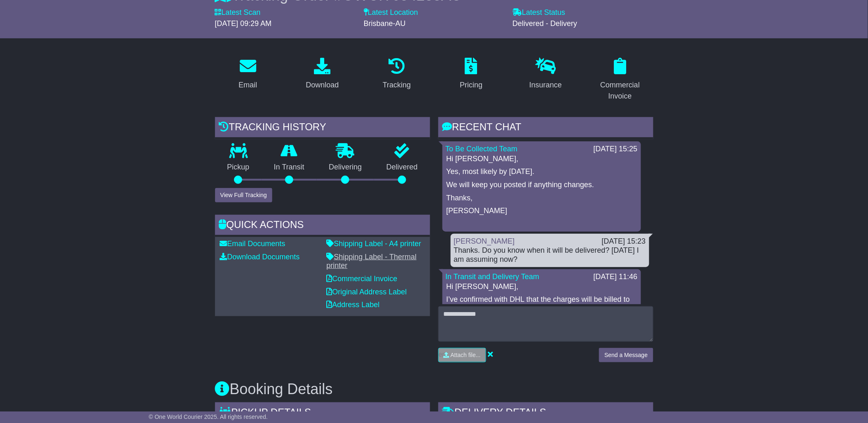  What do you see at coordinates (322, 226) in the screenshot?
I see `div: Quick Actions` at bounding box center [322, 226].